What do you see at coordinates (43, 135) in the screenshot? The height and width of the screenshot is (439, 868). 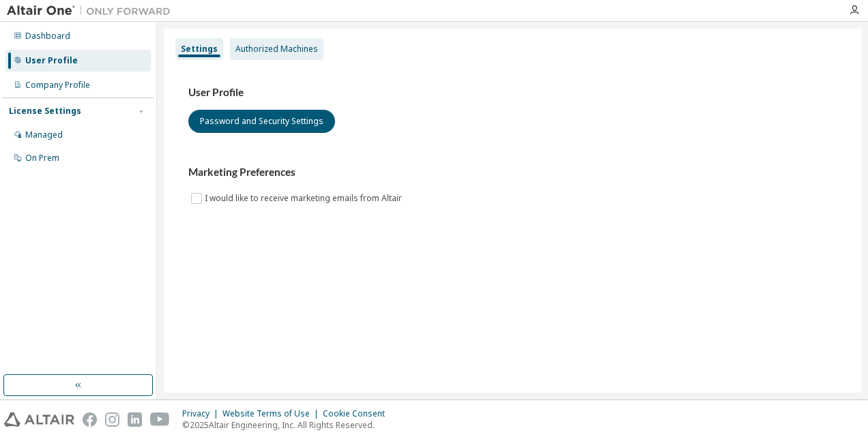 I see `div: Managed` at bounding box center [43, 135].